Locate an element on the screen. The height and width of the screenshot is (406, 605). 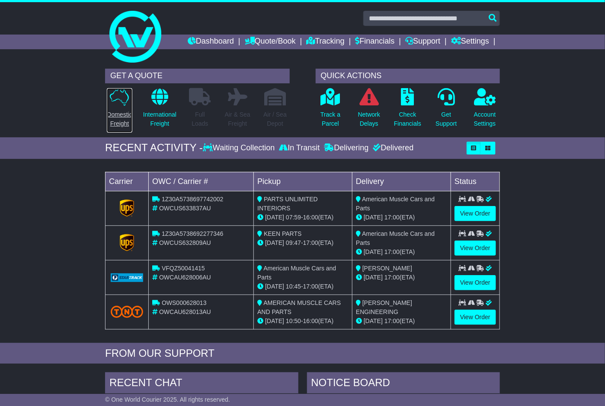
span: © One World Courier 2025. All rights reserved. is located at coordinates (167, 400).